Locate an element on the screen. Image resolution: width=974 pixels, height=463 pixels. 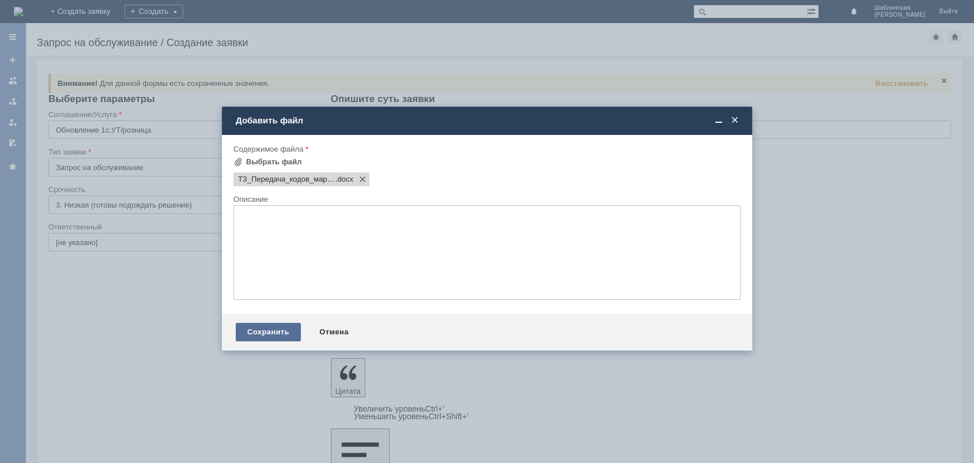
div: При передаче кодов маркировки на сайт после заполнения is located at coordinates (86, 14).